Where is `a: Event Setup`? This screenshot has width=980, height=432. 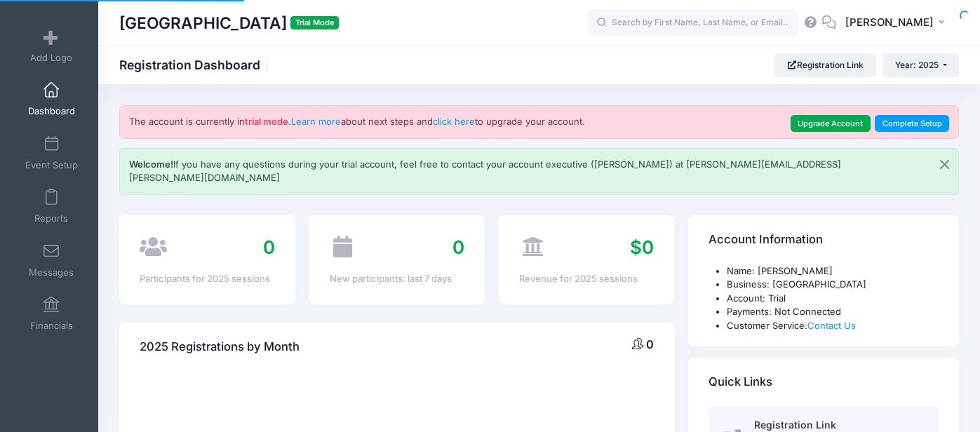
a: Event Setup is located at coordinates (51, 152).